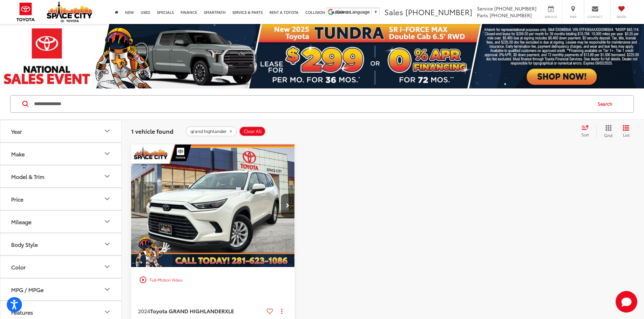  Describe the element at coordinates (353, 12) in the screenshot. I see `span: Select Language` at that location.